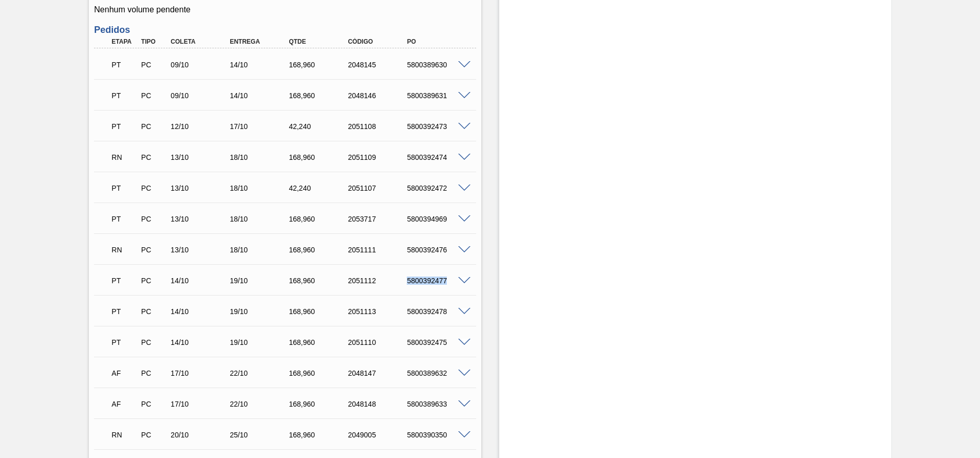  What do you see at coordinates (378, 42) in the screenshot?
I see `div: Código` at bounding box center [378, 42].